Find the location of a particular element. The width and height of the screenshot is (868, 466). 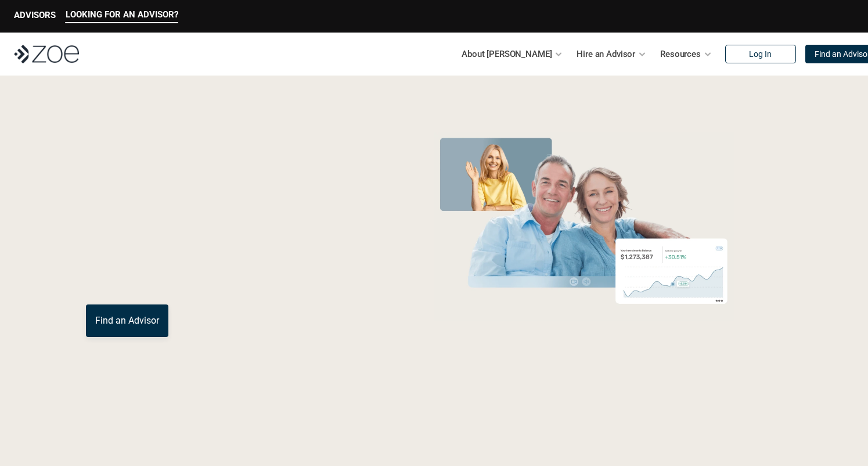

em: The information in the visuals above is for illustrative purposes only and does not represent an ... is located at coordinates (584, 332).